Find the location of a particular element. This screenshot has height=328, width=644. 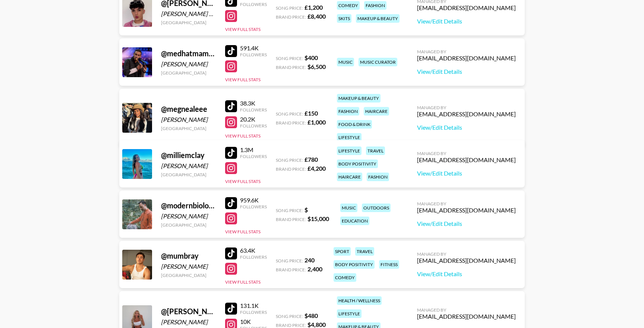

strong: £ 1,000 is located at coordinates (316, 122).